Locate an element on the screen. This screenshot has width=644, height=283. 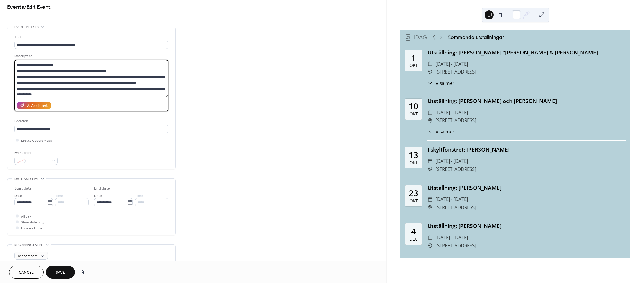
div: Start date is located at coordinates (23, 188).